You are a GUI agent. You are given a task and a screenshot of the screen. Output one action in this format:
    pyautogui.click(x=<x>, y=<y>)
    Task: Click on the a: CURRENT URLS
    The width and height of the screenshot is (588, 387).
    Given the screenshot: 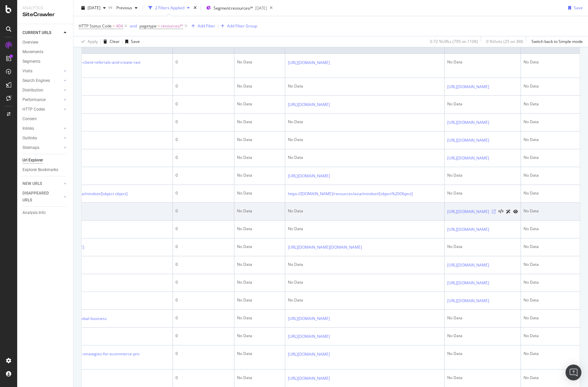 What is the action you would take?
    pyautogui.click(x=42, y=33)
    